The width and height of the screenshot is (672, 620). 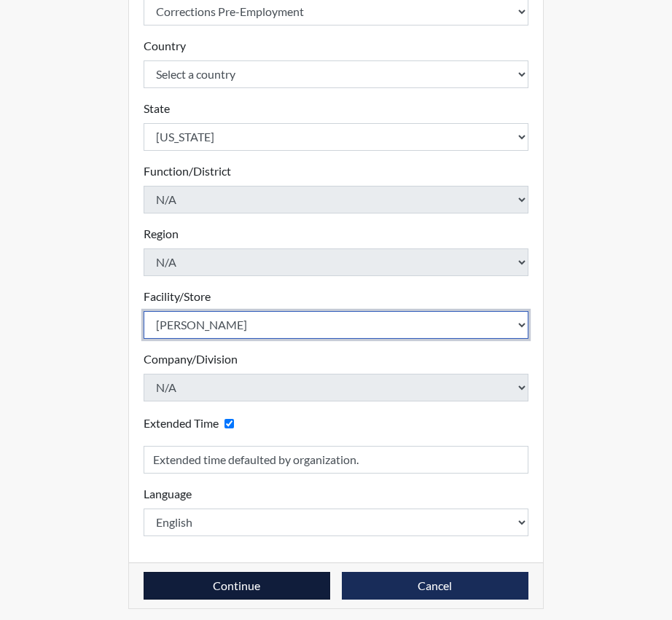 I want to click on label: Extended Time, so click(x=181, y=423).